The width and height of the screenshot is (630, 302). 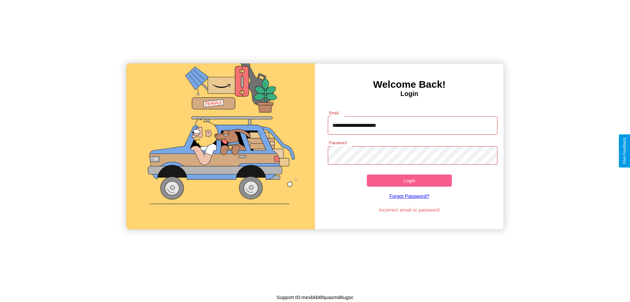 What do you see at coordinates (409, 84) in the screenshot?
I see `h3: Welcome Back!` at bounding box center [409, 84].